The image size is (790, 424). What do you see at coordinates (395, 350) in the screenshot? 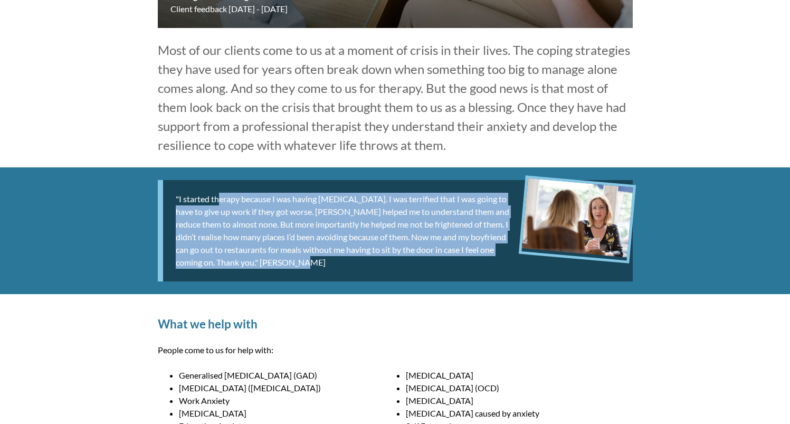
I see `p: People come to us for help with:` at bounding box center [395, 350].